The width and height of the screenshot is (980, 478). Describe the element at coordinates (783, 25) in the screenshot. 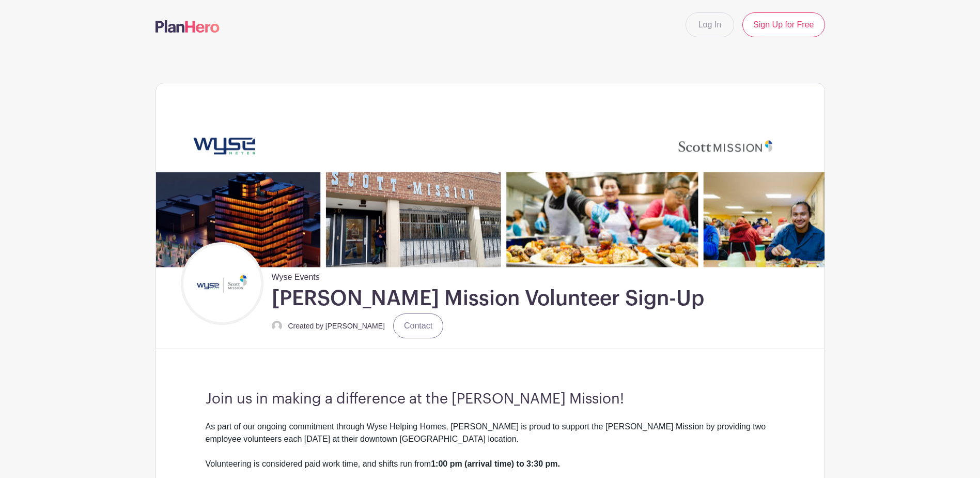

I see `a: Sign Up for Free` at that location.